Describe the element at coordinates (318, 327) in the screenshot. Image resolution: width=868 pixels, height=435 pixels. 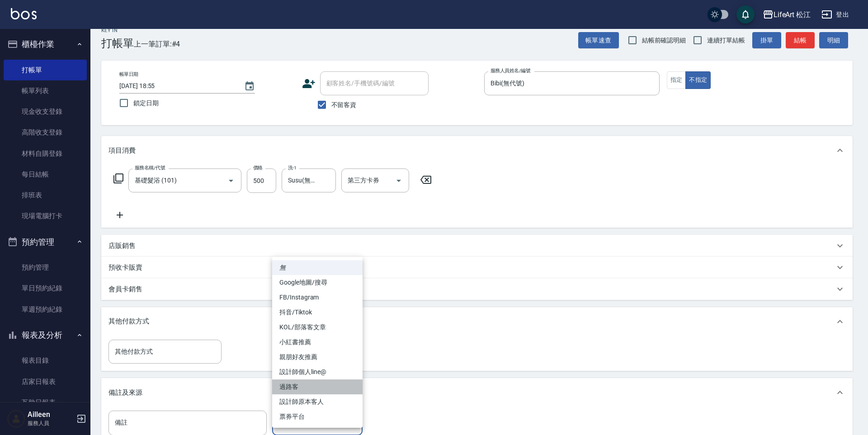
I see `li: KOL/部落客文章` at that location.